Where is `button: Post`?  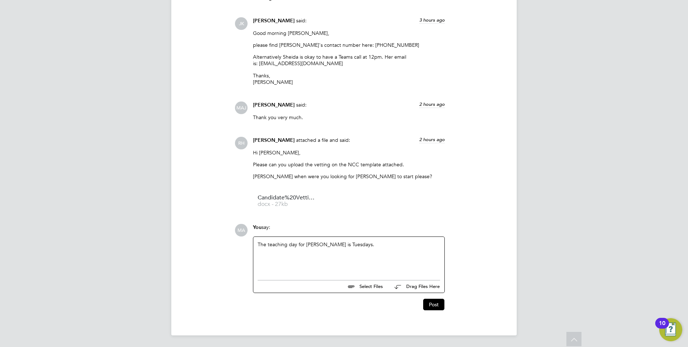 button: Post is located at coordinates (433, 304).